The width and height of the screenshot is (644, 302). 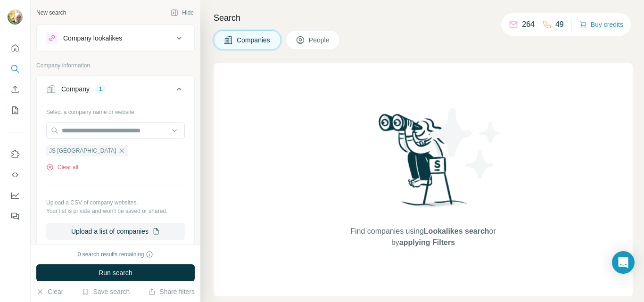 I want to click on button: Hide, so click(x=182, y=13).